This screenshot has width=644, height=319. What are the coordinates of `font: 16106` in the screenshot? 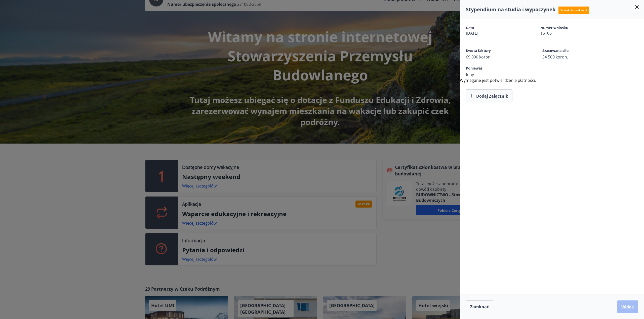 It's located at (546, 33).